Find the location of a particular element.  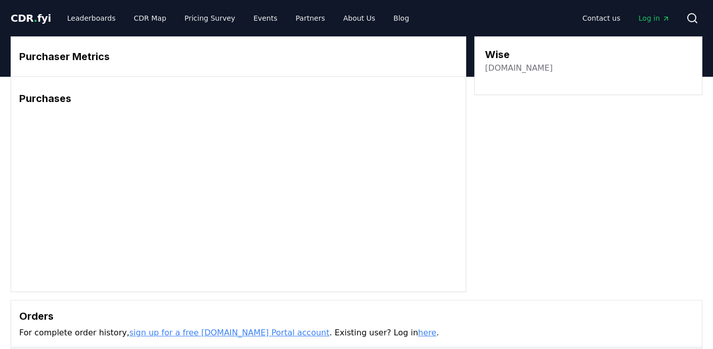

a: Pricing Survey is located at coordinates (210, 18).